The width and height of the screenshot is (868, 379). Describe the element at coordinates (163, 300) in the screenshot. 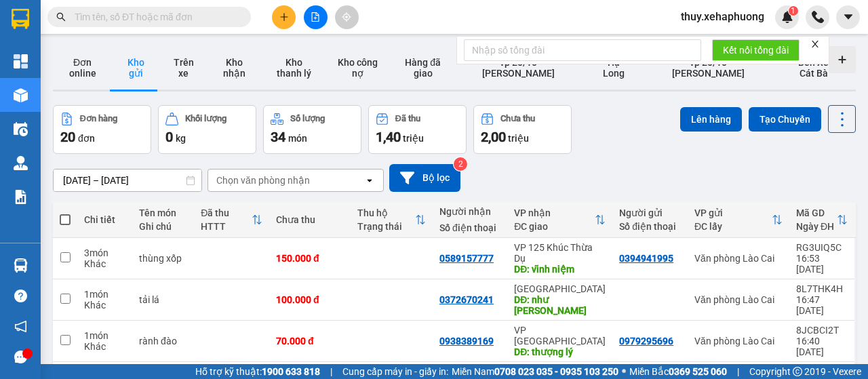

I see `div: tải lá` at that location.